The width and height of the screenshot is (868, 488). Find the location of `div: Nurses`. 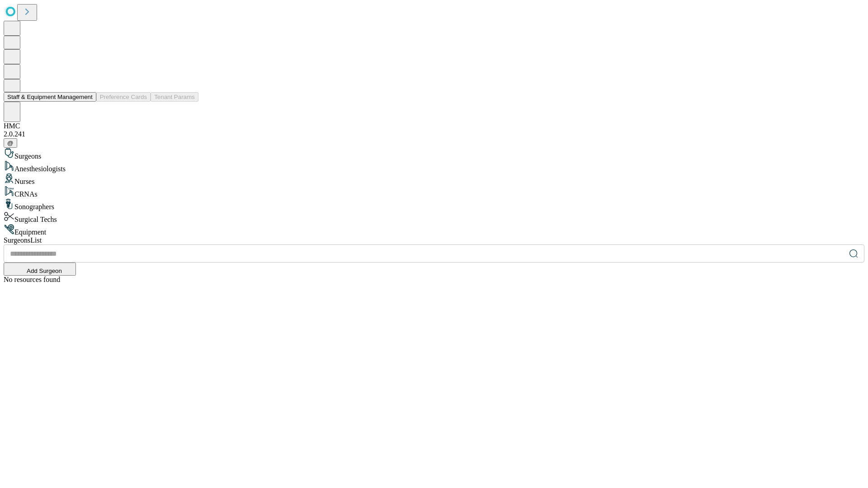

div: Nurses is located at coordinates (434, 180).